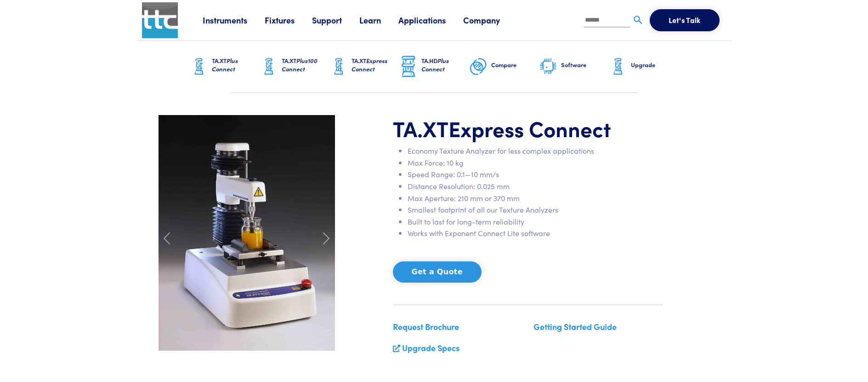 This screenshot has height=382, width=868. What do you see at coordinates (430, 347) in the screenshot?
I see `a: Upgrade Specs` at bounding box center [430, 347].